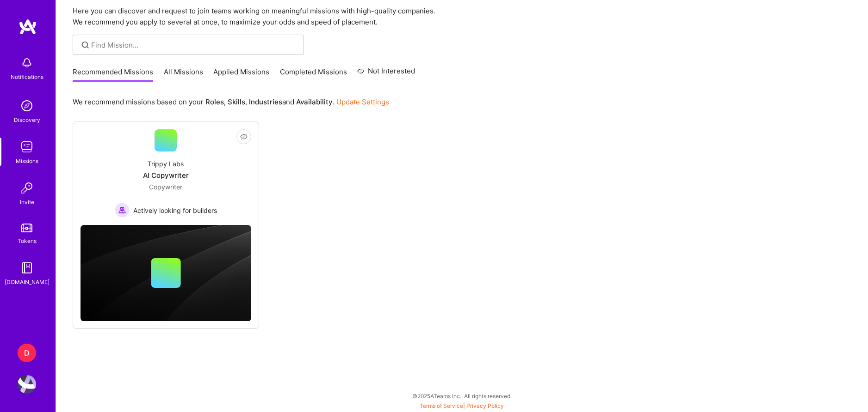 Image resolution: width=868 pixels, height=412 pixels. What do you see at coordinates (363, 102) in the screenshot?
I see `a: Update Settings` at bounding box center [363, 102].